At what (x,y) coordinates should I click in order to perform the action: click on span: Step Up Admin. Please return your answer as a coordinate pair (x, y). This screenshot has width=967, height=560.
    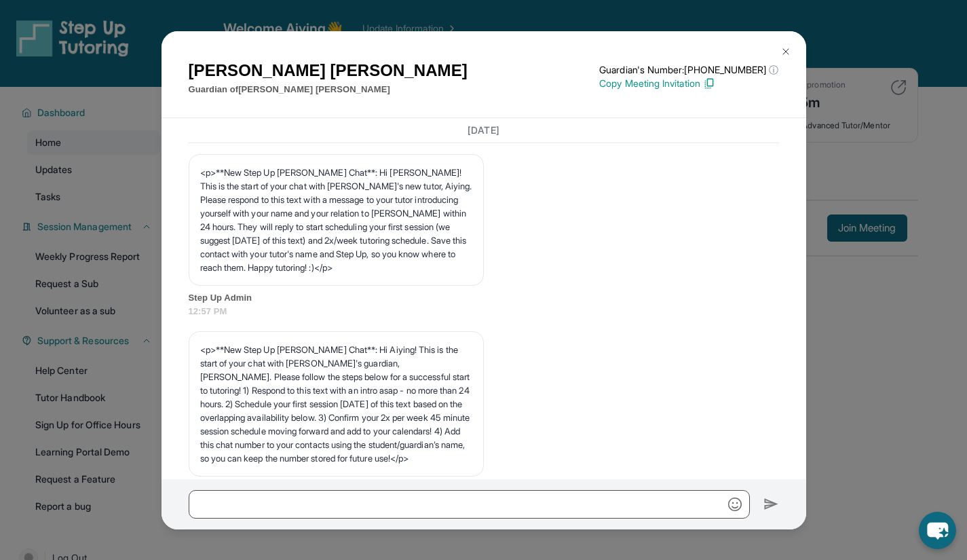
    Looking at the image, I should click on (484, 298).